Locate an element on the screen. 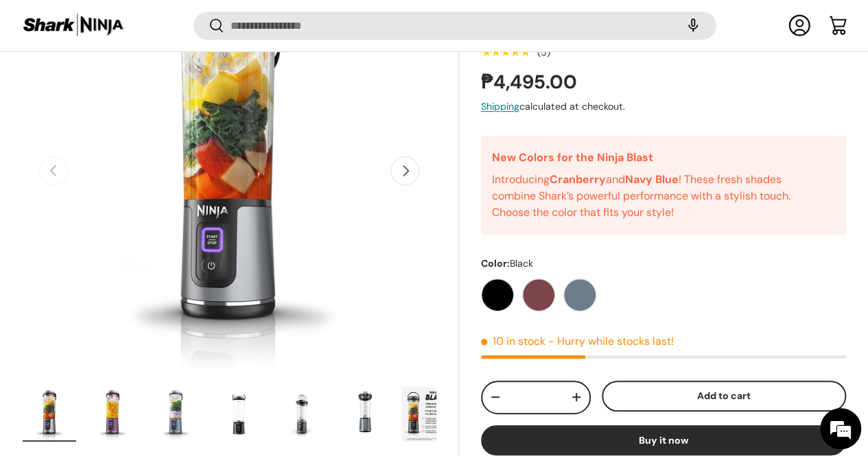 This screenshot has height=456, width=868. textarea: Type your message and hit 'Enter' is located at coordinates (134, 332).